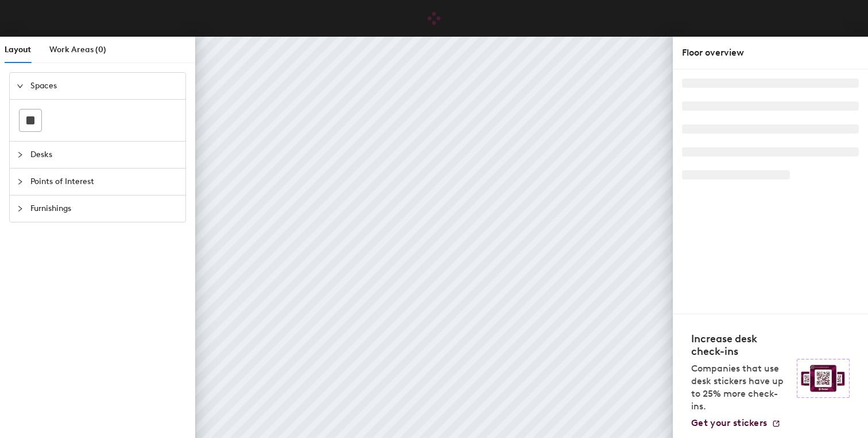 The image size is (868, 438). I want to click on img: Sticker logo, so click(824, 379).